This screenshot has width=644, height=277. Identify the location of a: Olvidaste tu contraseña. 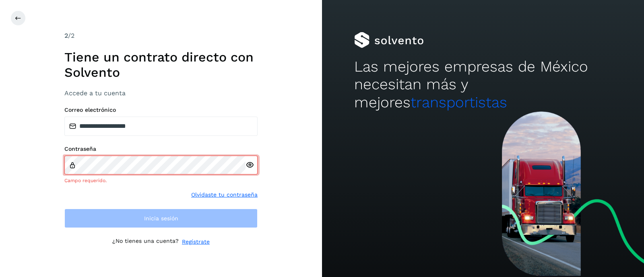
(224, 194).